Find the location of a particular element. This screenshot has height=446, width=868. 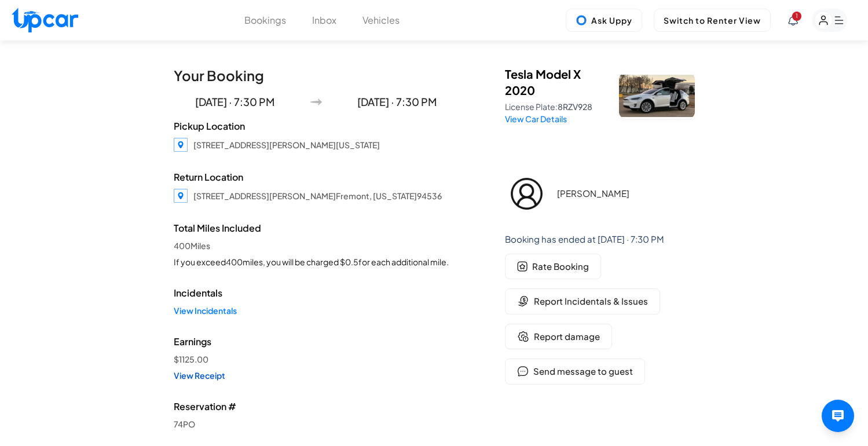

button: Open Host AI Assistant is located at coordinates (838, 416).